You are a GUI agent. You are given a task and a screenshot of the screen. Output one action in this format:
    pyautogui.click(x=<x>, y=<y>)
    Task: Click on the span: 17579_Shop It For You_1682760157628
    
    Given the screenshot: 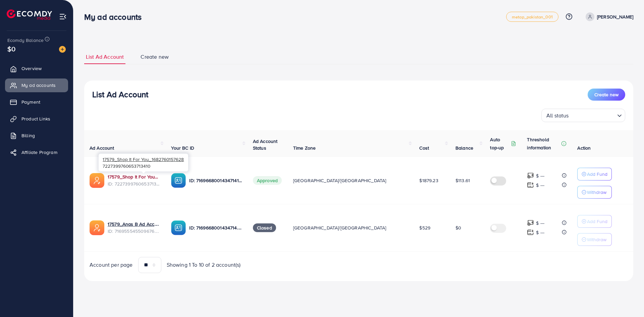 What is the action you would take?
    pyautogui.click(x=143, y=159)
    